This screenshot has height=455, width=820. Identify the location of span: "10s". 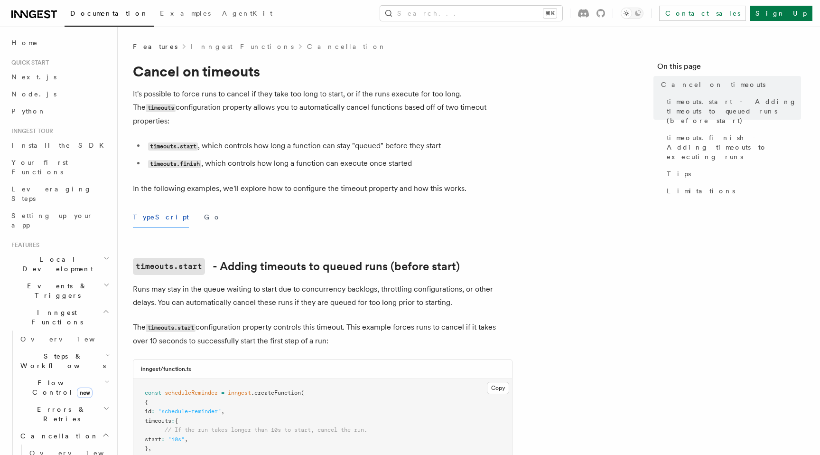
(176, 439).